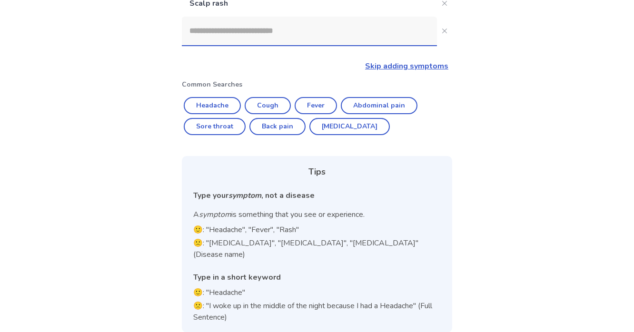 This screenshot has height=332, width=634. I want to click on div: Type your , not a disease, so click(317, 196).